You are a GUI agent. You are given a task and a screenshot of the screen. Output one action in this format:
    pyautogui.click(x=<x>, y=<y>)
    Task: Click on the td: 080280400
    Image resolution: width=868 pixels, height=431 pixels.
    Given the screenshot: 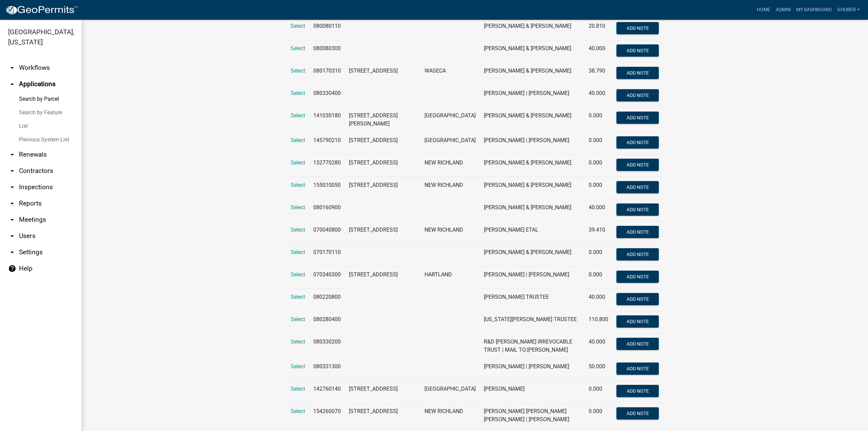 What is the action you would take?
    pyautogui.click(x=327, y=322)
    